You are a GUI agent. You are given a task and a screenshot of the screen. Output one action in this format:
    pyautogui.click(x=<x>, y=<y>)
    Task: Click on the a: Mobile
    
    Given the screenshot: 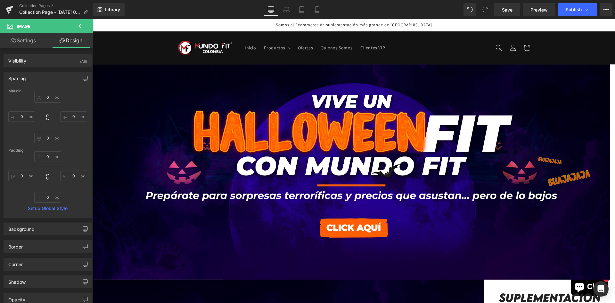 What is the action you would take?
    pyautogui.click(x=317, y=10)
    